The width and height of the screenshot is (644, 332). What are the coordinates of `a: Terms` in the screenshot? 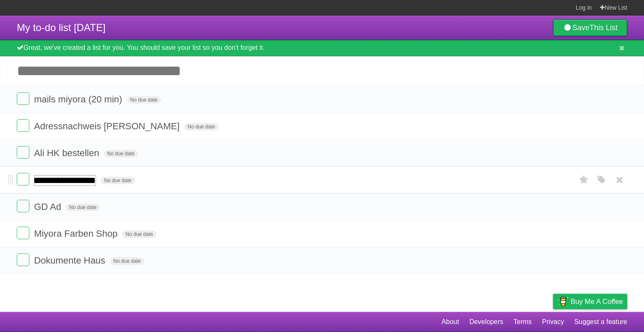 It's located at (523, 322).